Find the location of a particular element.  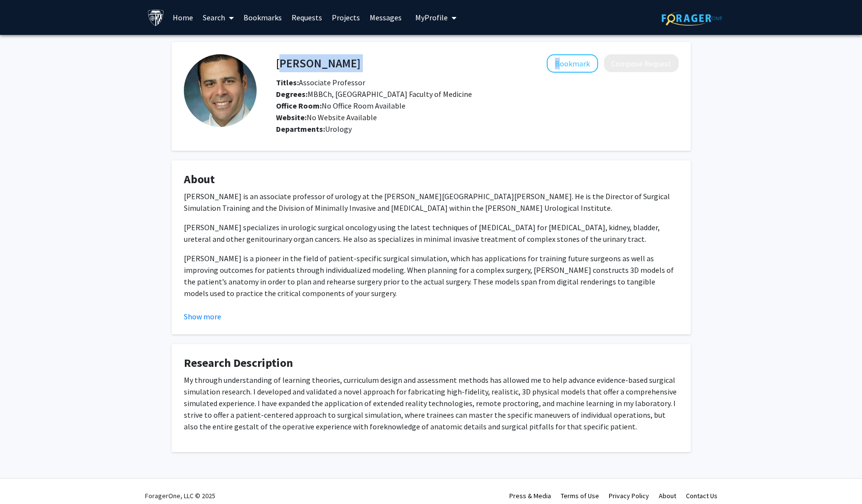

a: Contact Us is located at coordinates (701, 496).